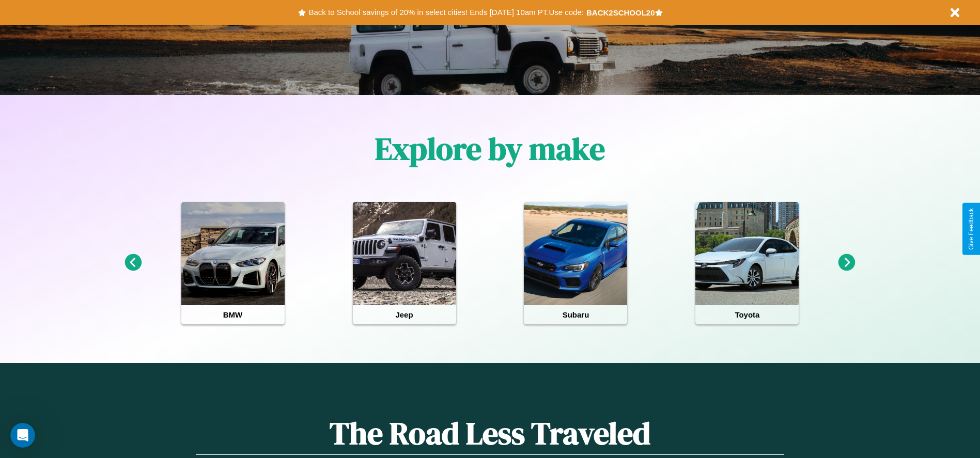 This screenshot has height=458, width=980. What do you see at coordinates (490, 433) in the screenshot?
I see `h1: The Road Less Traveled` at bounding box center [490, 433].